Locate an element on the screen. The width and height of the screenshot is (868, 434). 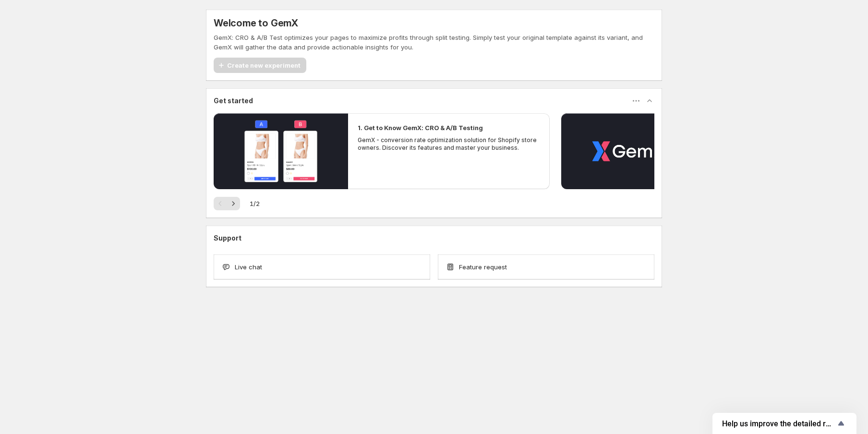
p: GemX - conversion rate optimization solution for Shopify store owners. Discover its features and ... is located at coordinates (449, 144).